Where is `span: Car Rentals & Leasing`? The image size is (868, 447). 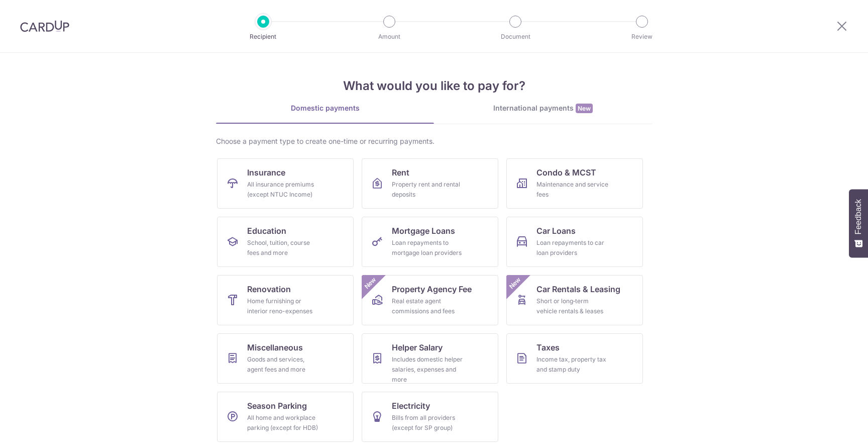
span: Car Rentals & Leasing is located at coordinates (578, 289).